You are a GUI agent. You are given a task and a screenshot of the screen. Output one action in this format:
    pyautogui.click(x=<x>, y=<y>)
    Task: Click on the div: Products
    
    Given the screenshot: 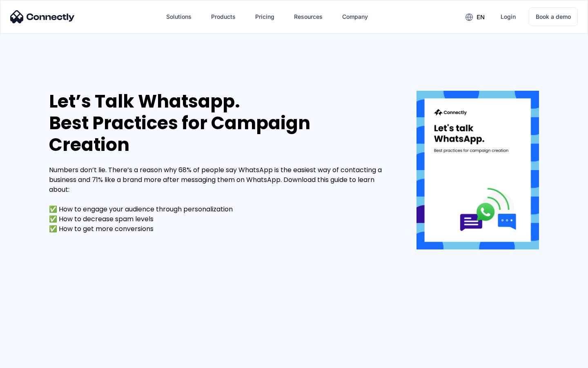 What is the action you would take?
    pyautogui.click(x=223, y=17)
    